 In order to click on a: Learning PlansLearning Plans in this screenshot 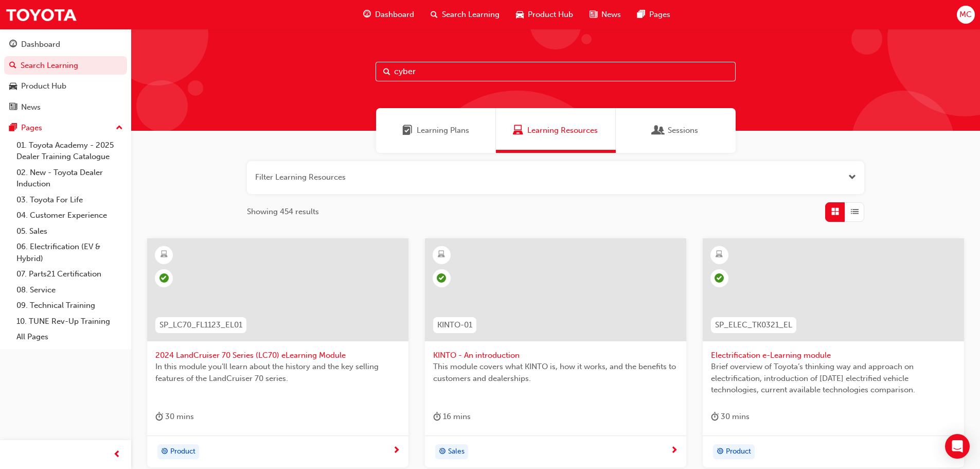, I will do `click(436, 130)`.